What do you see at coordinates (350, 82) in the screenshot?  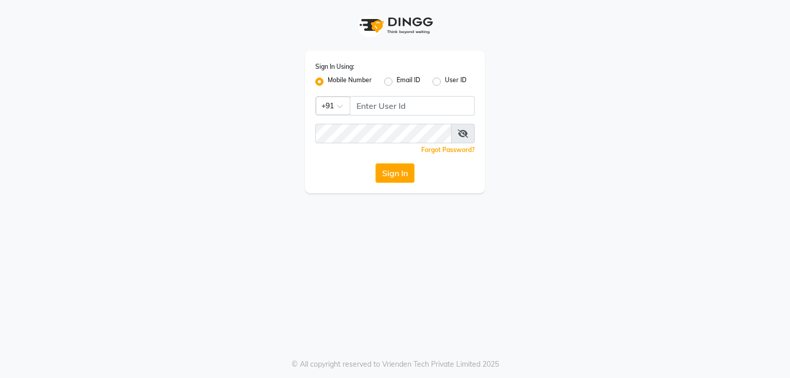 I see `label: Mobile Number` at bounding box center [350, 82].